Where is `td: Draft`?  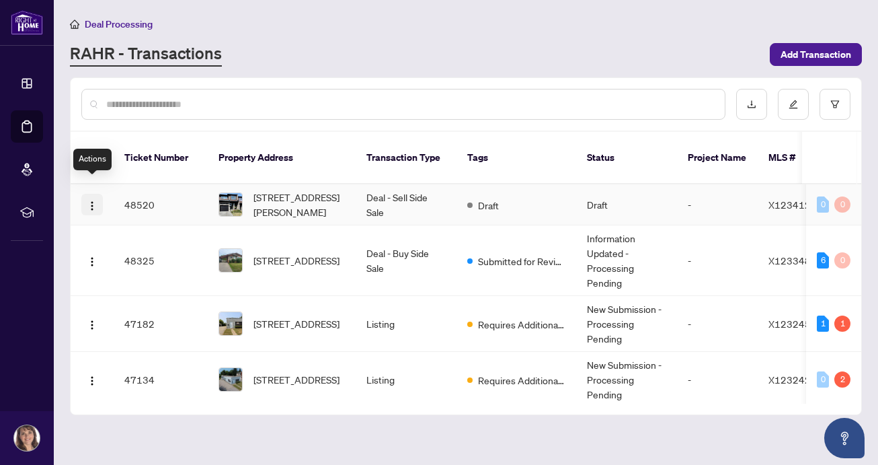 td: Draft is located at coordinates (627, 204).